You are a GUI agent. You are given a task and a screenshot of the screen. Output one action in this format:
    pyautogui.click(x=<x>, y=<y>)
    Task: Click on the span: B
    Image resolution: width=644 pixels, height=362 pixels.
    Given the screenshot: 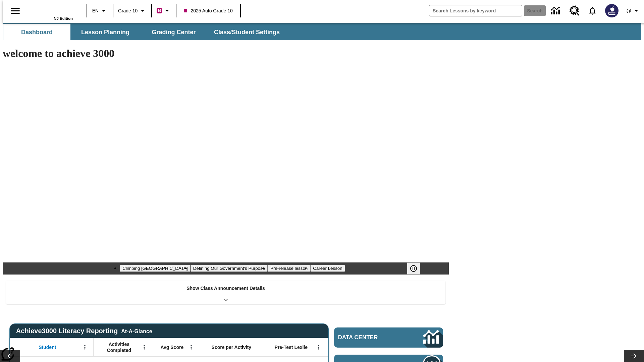 What is the action you would take?
    pyautogui.click(x=159, y=11)
    